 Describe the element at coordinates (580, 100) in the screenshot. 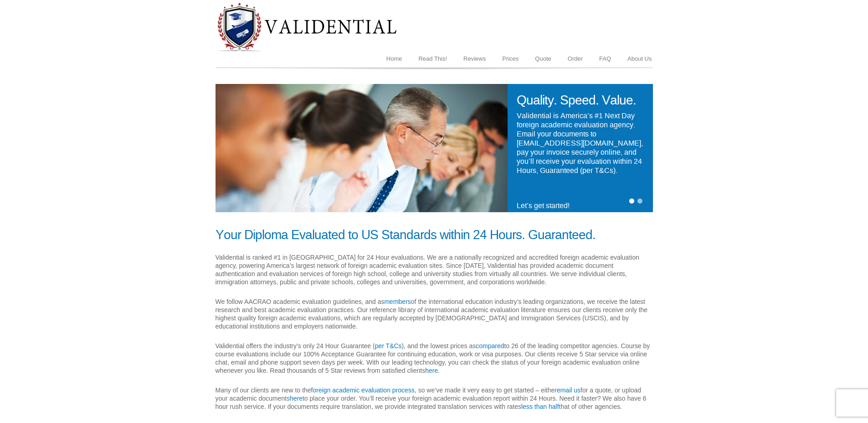

I see `h1: Quality. Speed. Value.` at that location.